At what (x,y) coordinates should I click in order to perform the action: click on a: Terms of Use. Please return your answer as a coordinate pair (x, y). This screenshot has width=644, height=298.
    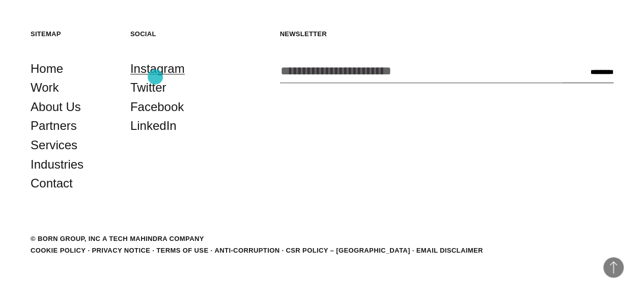
    Looking at the image, I should click on (182, 250).